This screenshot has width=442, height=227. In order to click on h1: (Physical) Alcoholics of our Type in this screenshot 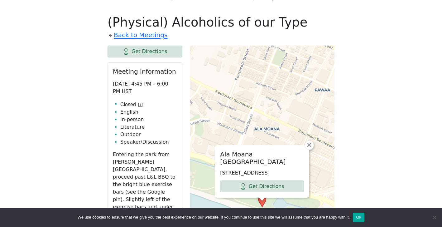, I will do `click(221, 22)`.